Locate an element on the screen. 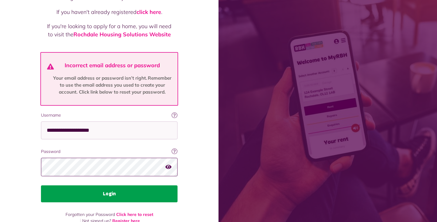 The width and height of the screenshot is (437, 222). a: Rochdale Housing Solutions Website is located at coordinates (122, 34).